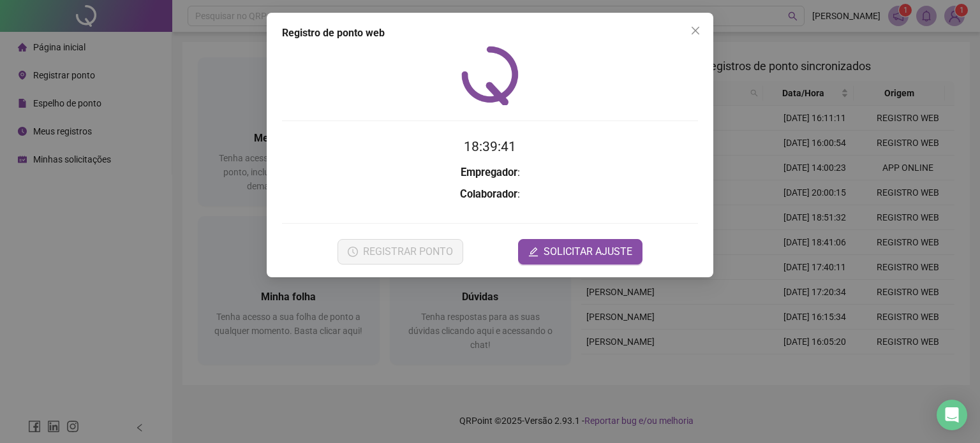 Image resolution: width=980 pixels, height=443 pixels. What do you see at coordinates (695, 31) in the screenshot?
I see `button: Close` at bounding box center [695, 31].